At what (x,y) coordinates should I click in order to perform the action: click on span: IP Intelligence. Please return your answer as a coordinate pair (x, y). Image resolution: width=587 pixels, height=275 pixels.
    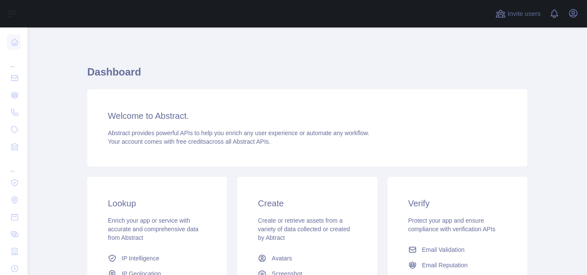
    Looking at the image, I should click on (140, 259).